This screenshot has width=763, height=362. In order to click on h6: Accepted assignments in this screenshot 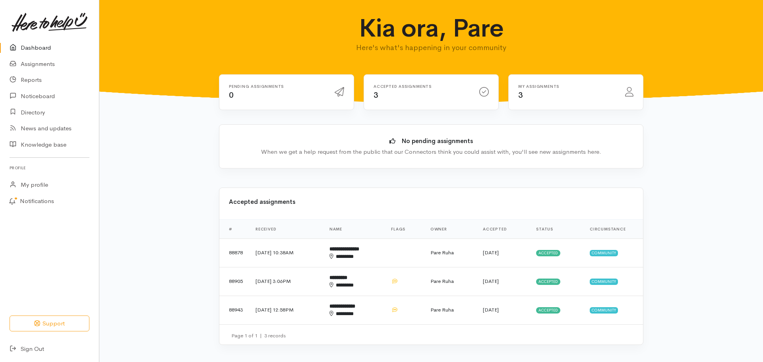, I will do `click(421, 86)`.